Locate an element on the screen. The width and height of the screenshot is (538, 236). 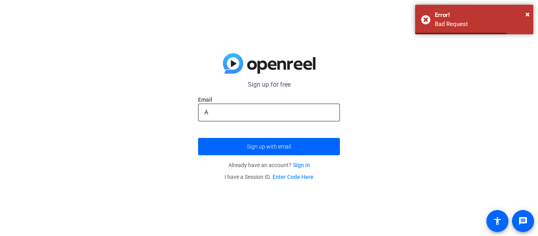
mat-icon: message is located at coordinates (523, 221).